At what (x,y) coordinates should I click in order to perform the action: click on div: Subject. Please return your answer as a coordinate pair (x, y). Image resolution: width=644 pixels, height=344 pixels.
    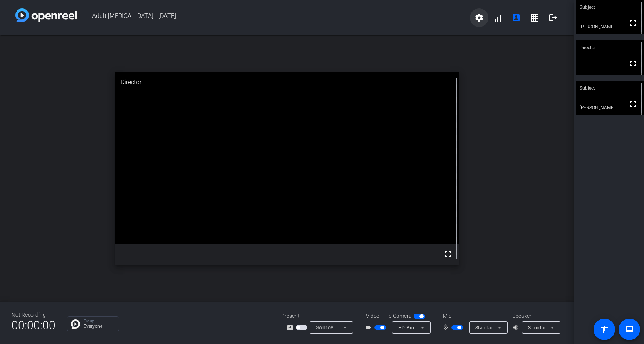
    Looking at the image, I should click on (610, 88).